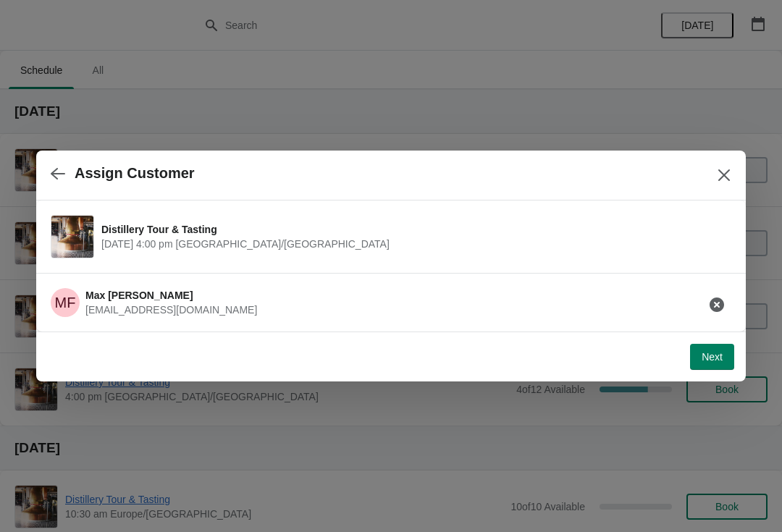 The height and width of the screenshot is (532, 782). What do you see at coordinates (711, 357) in the screenshot?
I see `button: Next` at bounding box center [711, 357].